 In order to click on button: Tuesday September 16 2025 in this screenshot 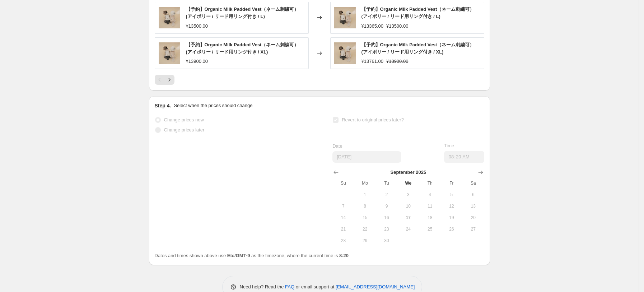, I will do `click(387, 218)`.